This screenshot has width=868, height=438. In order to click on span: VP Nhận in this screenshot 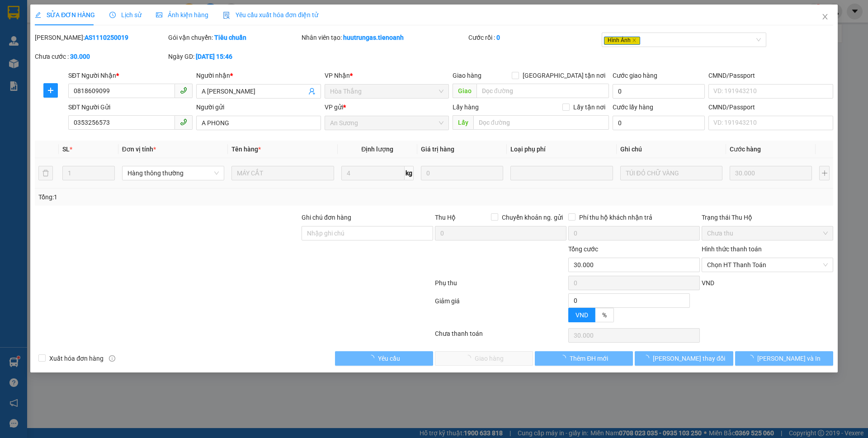, I will do `click(337, 75)`.